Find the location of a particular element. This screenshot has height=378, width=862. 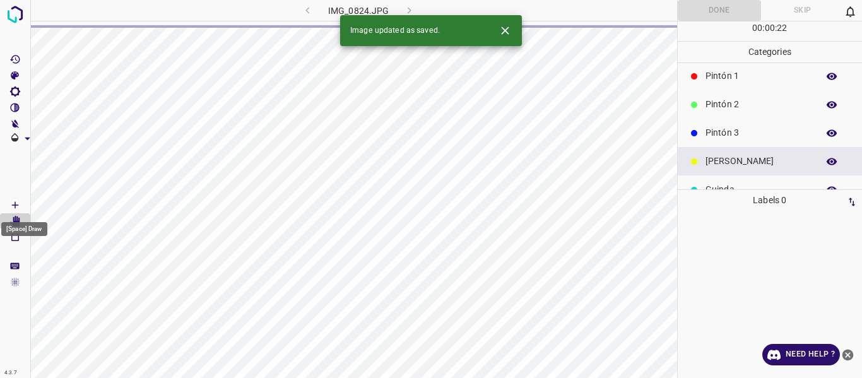

p: Labels 0 is located at coordinates (770, 200).